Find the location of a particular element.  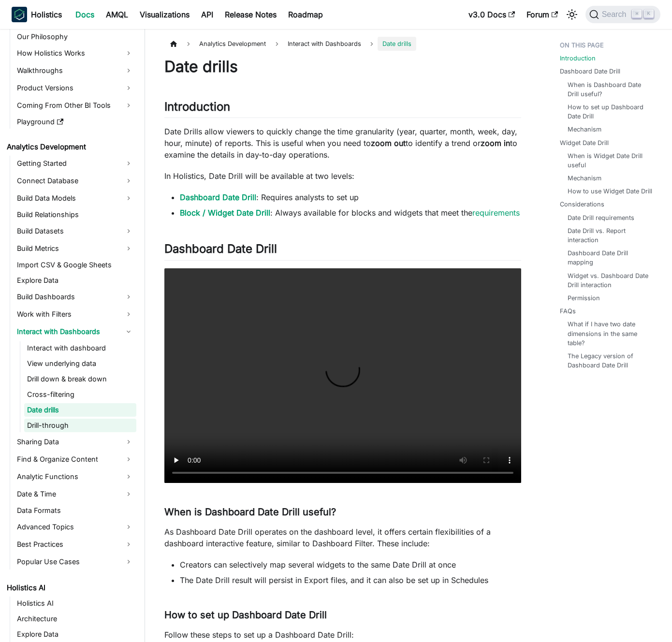

p: Date Drills allow viewers to quickly change the time granularity (year, quarter, month, week, day... is located at coordinates (343, 143).